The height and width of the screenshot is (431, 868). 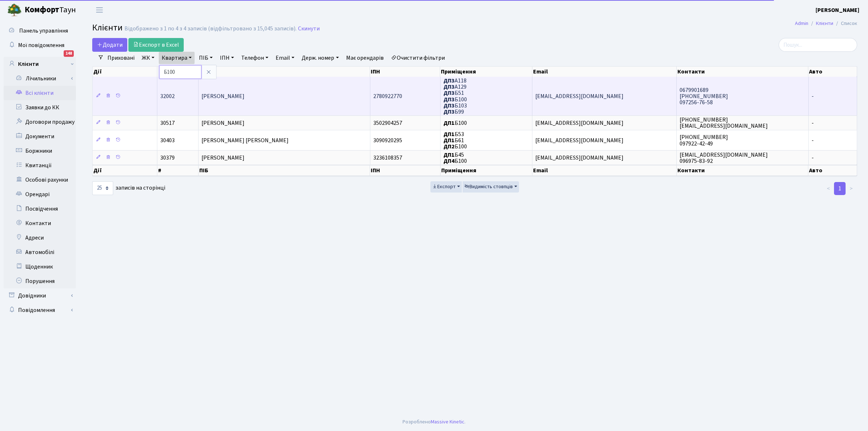 What do you see at coordinates (284, 72) in the screenshot?
I see `th: ПІБ` at bounding box center [284, 72].